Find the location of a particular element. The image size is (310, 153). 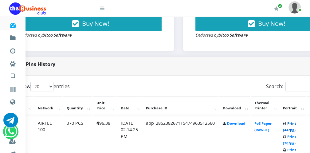

img: Logo is located at coordinates (28, 9).